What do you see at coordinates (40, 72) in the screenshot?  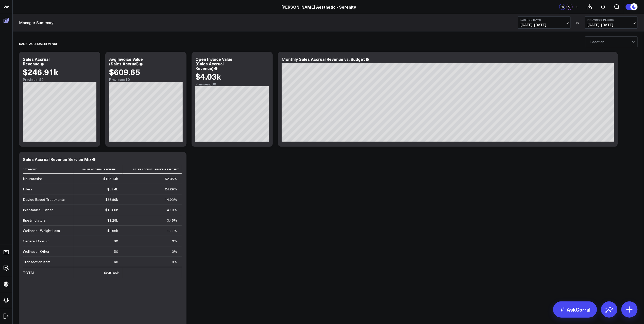 I see `div: $246.91k` at bounding box center [40, 72].